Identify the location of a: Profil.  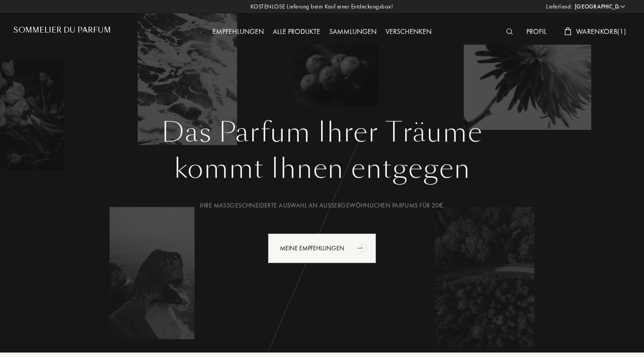
(536, 31).